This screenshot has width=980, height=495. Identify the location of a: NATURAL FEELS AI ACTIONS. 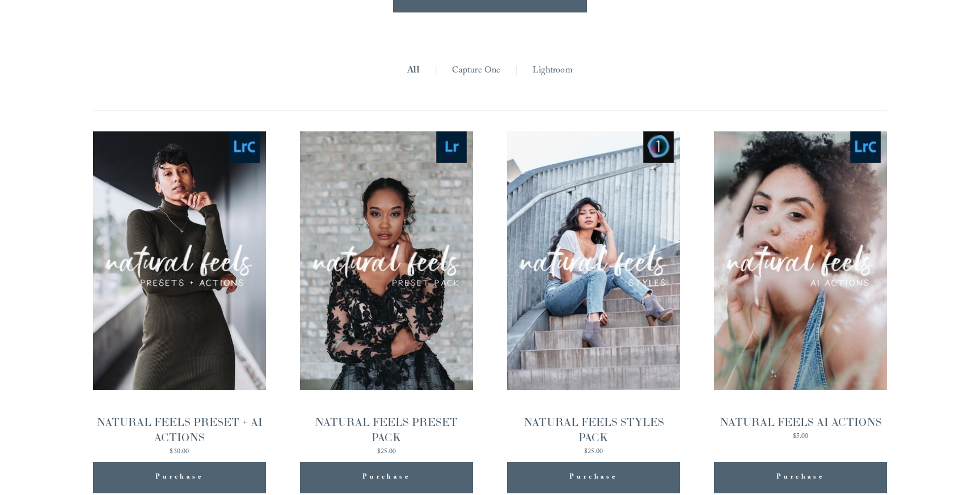
(800, 287).